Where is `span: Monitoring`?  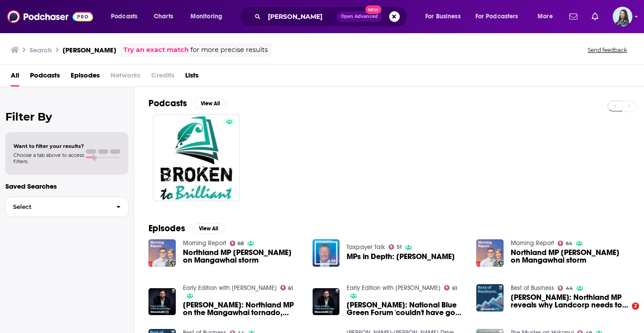
span: Monitoring is located at coordinates (206, 17).